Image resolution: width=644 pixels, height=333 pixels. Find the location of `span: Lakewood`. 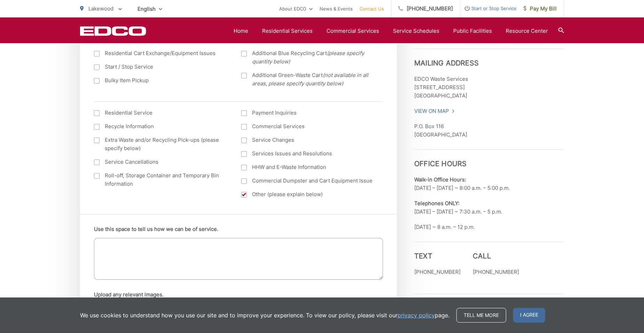

span: Lakewood is located at coordinates (101, 8).